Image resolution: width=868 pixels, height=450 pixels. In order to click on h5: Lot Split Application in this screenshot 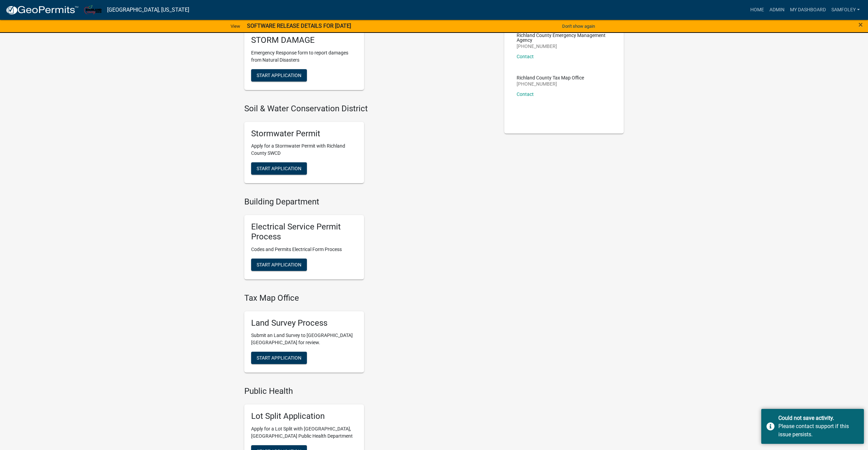, I will do `click(304, 416)`.